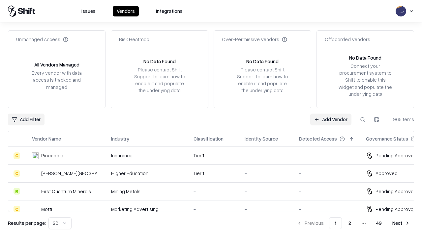 The height and width of the screenshot is (237, 422). I want to click on div: Connect your procurement system to Shift to enable this widget and populate the underlying data, so click(365, 80).